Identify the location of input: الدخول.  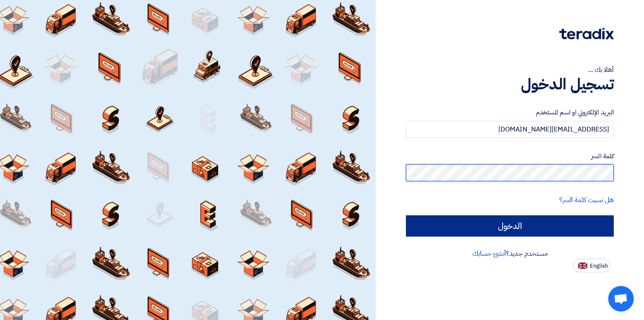
(510, 226).